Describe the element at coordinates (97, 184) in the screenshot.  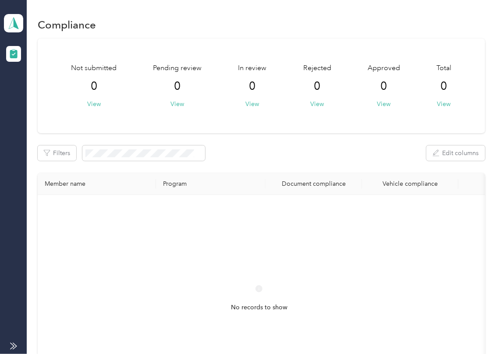
I see `th: Member name` at that location.